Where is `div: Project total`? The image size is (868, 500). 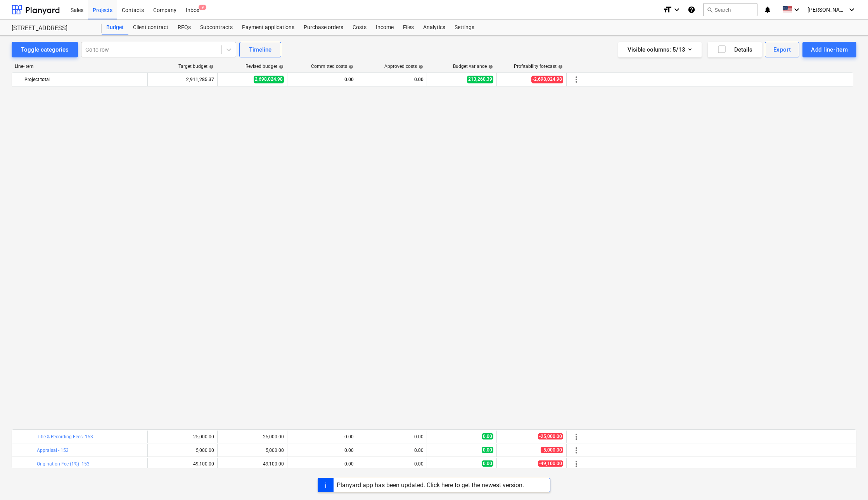 div: Project total is located at coordinates (84, 80).